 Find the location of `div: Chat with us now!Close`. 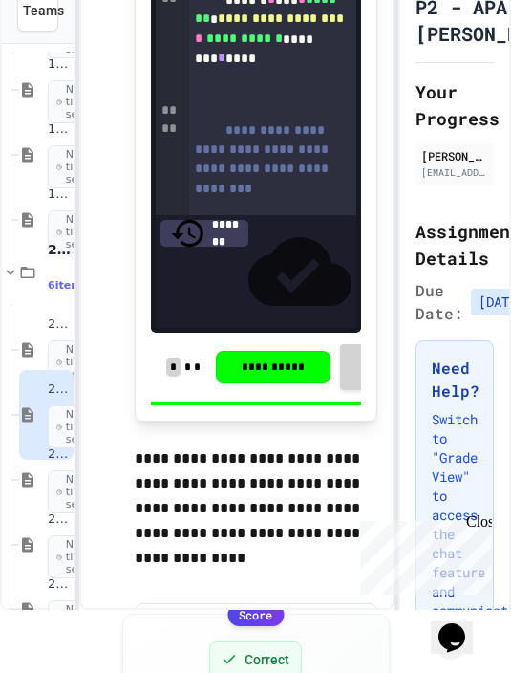

div: Chat with us now!Close is located at coordinates (70, 64).